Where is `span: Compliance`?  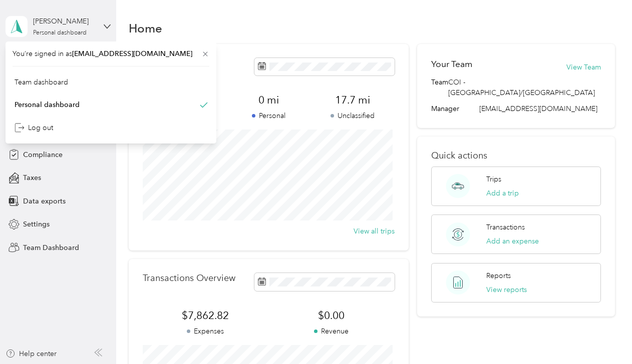
span: Compliance is located at coordinates (43, 155).